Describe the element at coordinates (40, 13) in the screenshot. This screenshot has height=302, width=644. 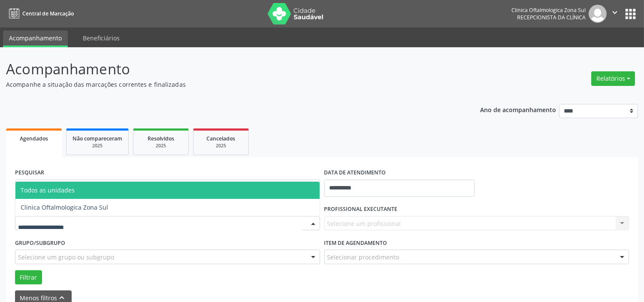
I see `a: Central de Marcação` at that location.